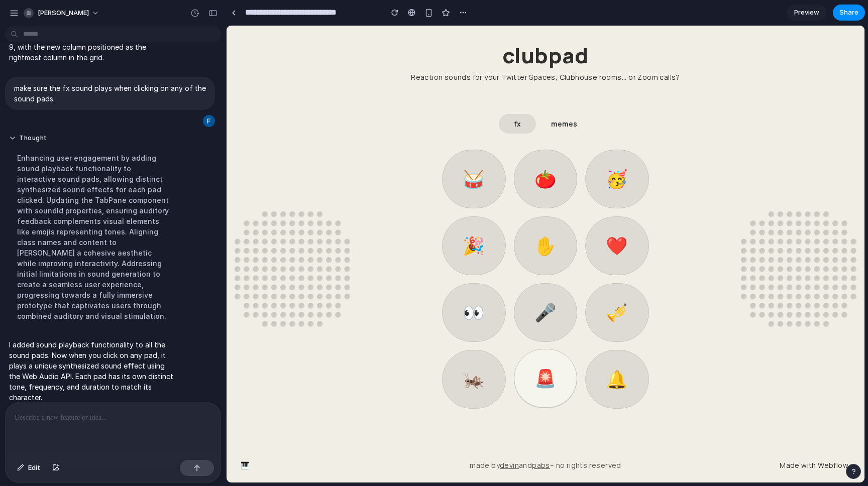 This screenshot has width=868, height=486. What do you see at coordinates (291, 98) in the screenshot?
I see `div: fx` at bounding box center [291, 98].